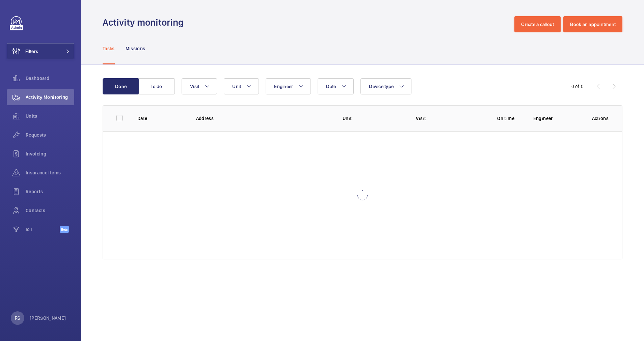  I want to click on h1: Activity monitoring, so click(145, 22).